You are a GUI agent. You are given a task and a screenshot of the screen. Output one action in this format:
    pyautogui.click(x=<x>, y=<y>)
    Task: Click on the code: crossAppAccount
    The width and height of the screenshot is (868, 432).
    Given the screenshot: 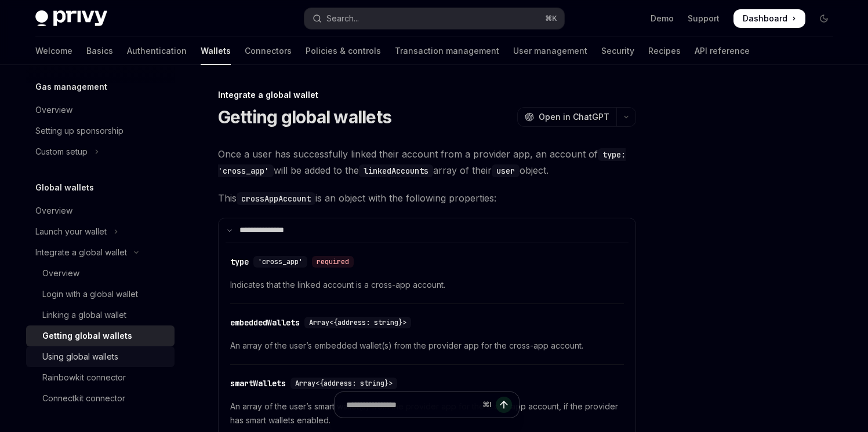 What is the action you would take?
    pyautogui.click(x=276, y=199)
    